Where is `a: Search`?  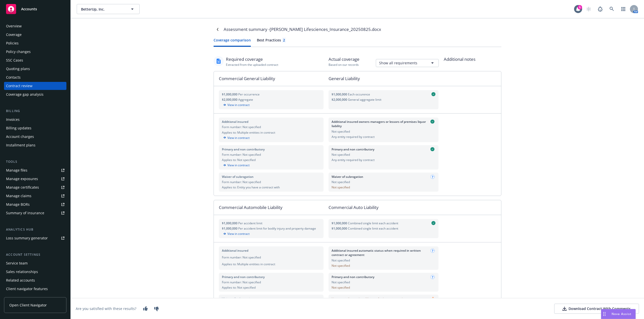 a: Search is located at coordinates (612, 9).